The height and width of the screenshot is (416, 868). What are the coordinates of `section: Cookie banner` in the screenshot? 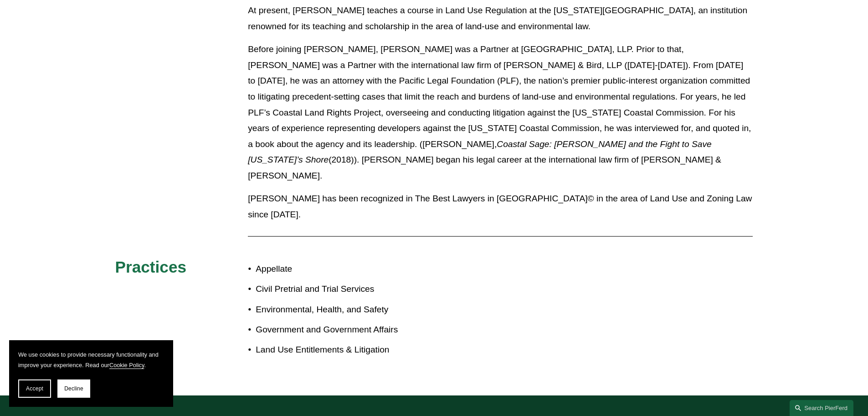 It's located at (91, 374).